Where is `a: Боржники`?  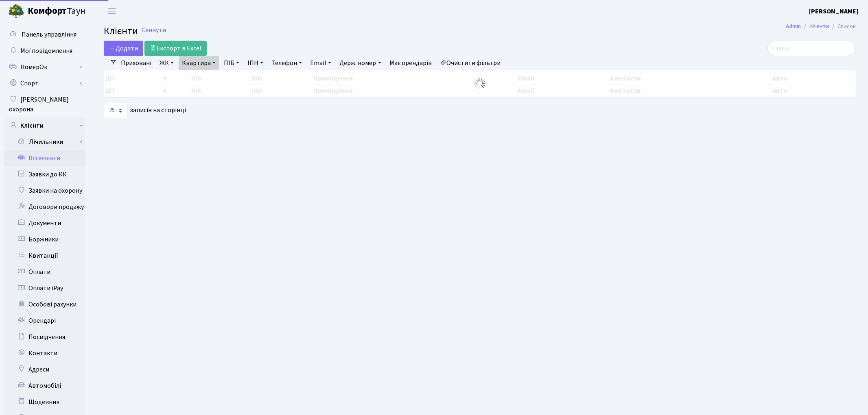 a: Боржники is located at coordinates (45, 240).